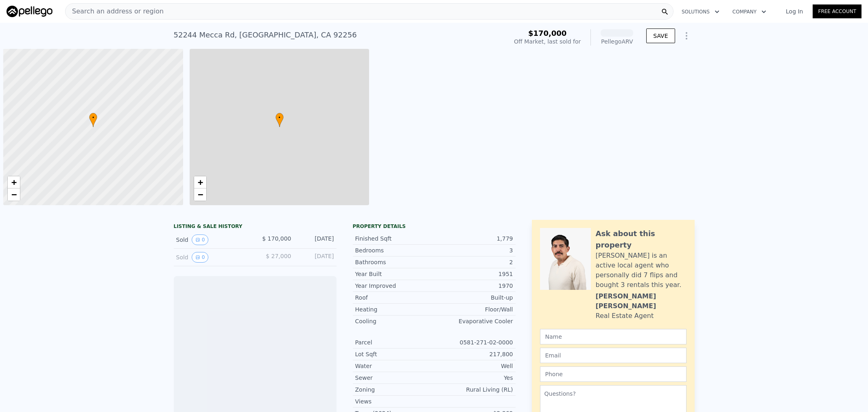 This screenshot has height=412, width=868. I want to click on div: Water, so click(394, 366).